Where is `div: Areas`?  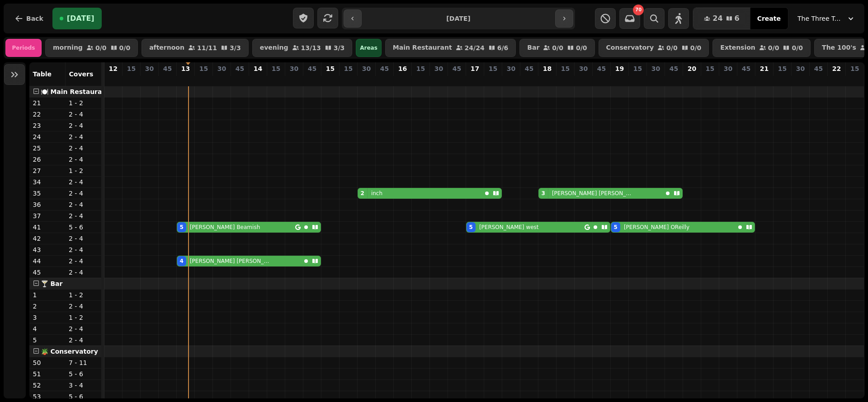
div: Areas is located at coordinates (369, 48).